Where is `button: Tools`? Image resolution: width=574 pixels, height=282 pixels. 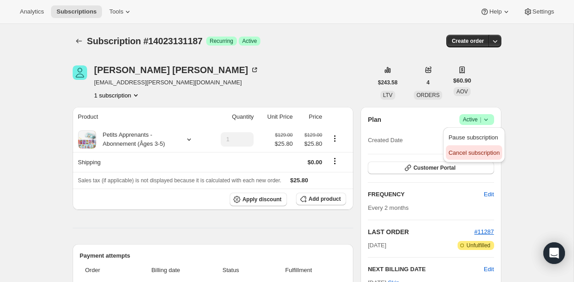
button: Tools is located at coordinates (120, 12).